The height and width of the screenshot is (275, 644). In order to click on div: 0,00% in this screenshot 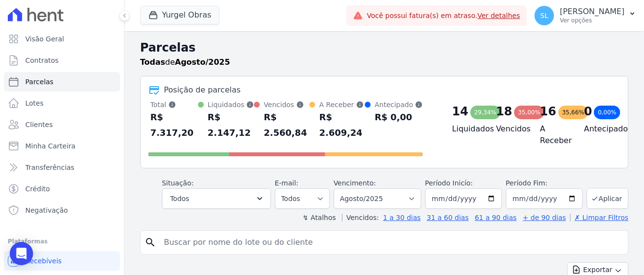, I will do `click(607, 112)`.